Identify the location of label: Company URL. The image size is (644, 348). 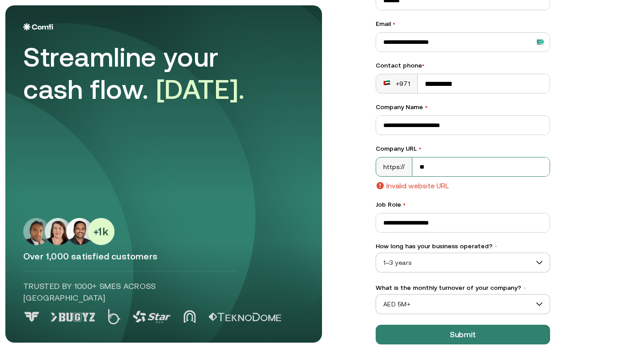
(463, 148).